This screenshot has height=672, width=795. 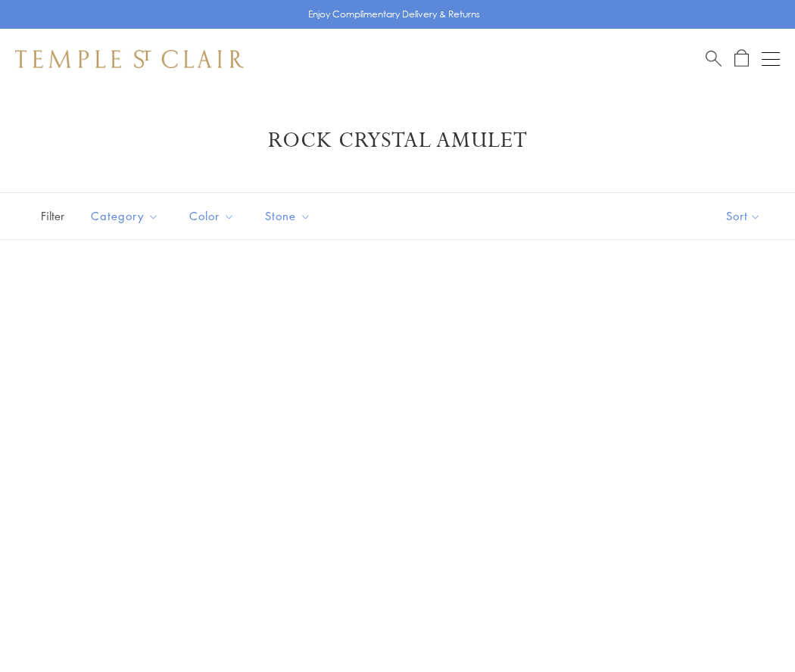 What do you see at coordinates (288, 216) in the screenshot?
I see `button: Stone` at bounding box center [288, 216].